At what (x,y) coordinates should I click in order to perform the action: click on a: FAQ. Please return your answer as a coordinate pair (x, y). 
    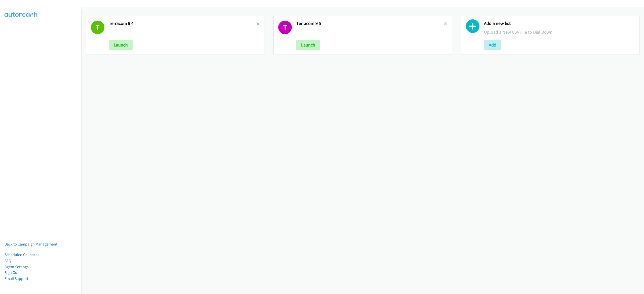
    Looking at the image, I should click on (8, 261).